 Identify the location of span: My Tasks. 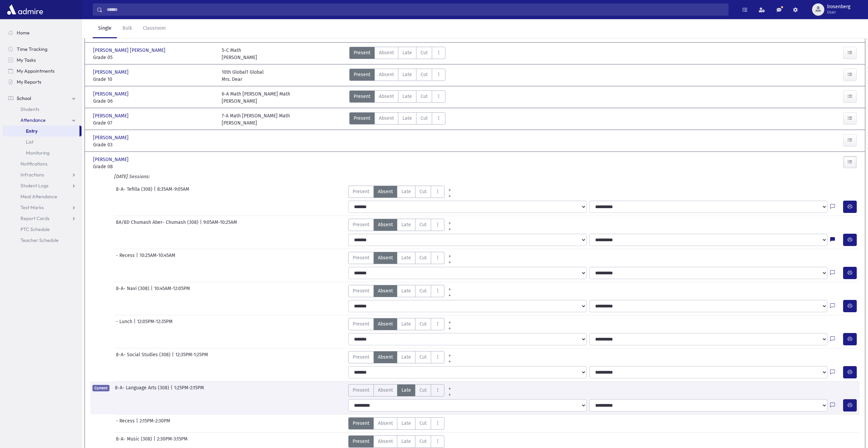
(26, 60).